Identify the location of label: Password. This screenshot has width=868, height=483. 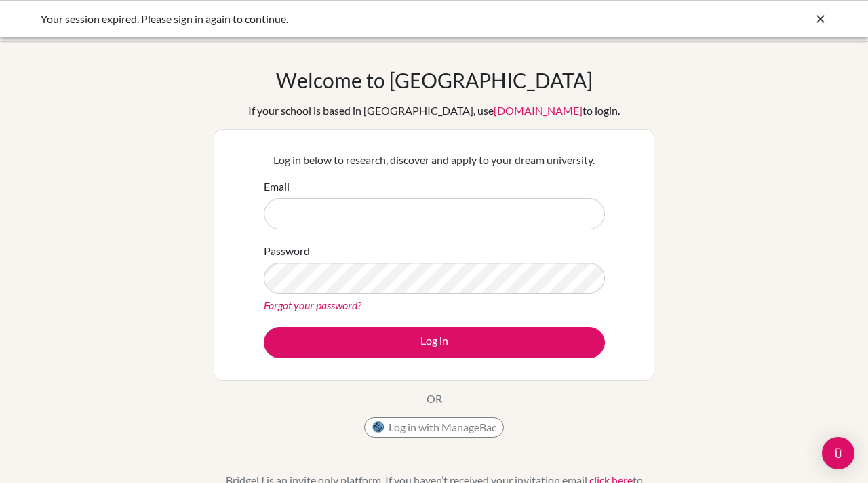
(287, 251).